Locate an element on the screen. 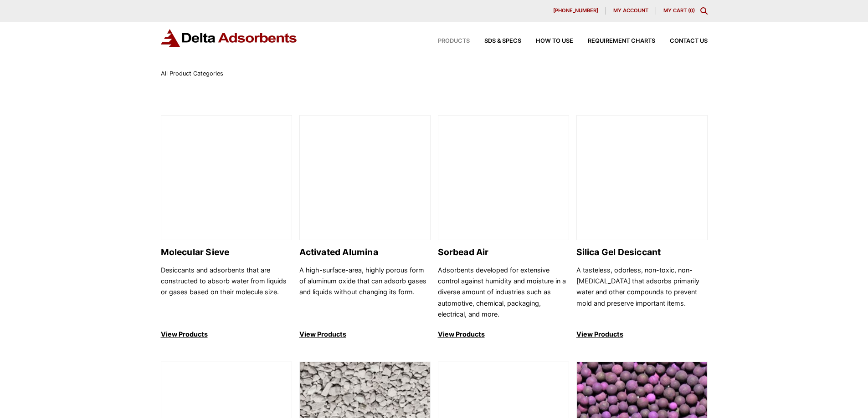  h2: Activated Alumina is located at coordinates (365, 252).